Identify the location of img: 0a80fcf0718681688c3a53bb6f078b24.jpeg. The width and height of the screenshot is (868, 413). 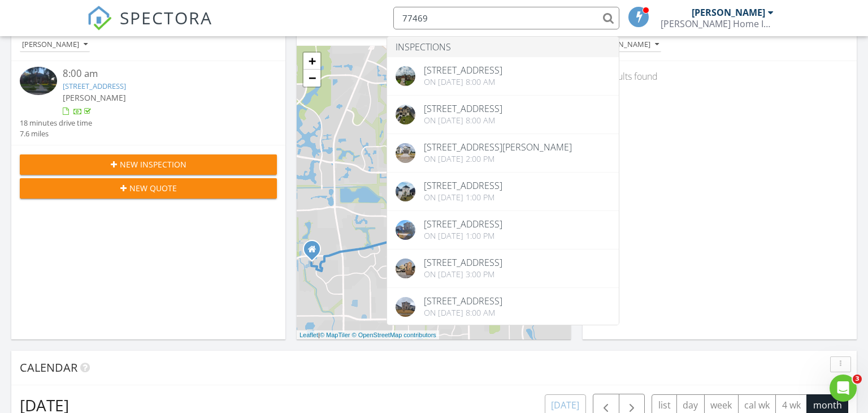
(405, 268).